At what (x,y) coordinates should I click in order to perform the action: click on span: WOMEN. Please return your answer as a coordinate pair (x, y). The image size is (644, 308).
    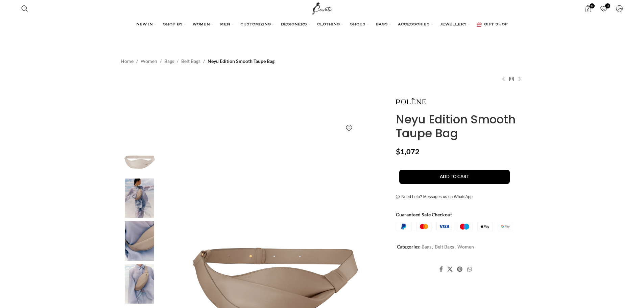
    Looking at the image, I should click on (201, 24).